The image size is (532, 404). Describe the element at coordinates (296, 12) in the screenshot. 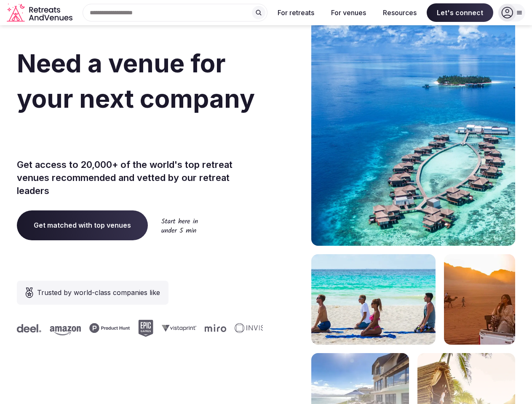

I see `button: For retreats` at that location.